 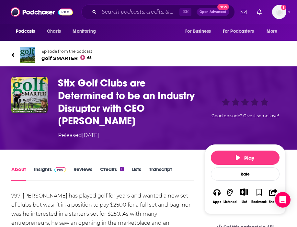 I want to click on input: Search podcasts, credits, & more..., so click(x=139, y=12).